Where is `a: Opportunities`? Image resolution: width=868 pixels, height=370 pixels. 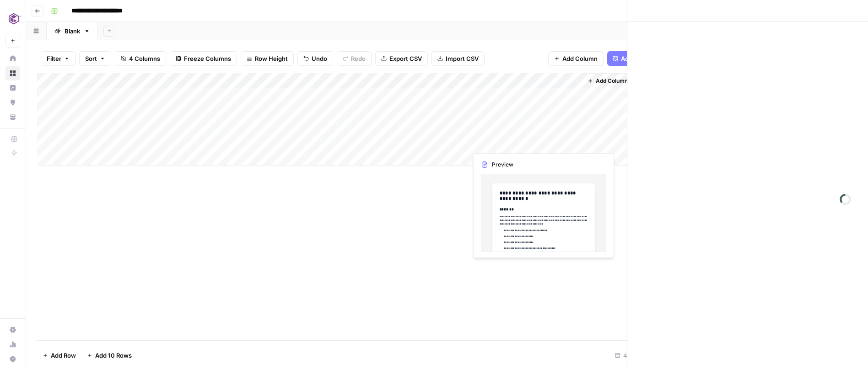
a: Opportunities is located at coordinates (13, 102).